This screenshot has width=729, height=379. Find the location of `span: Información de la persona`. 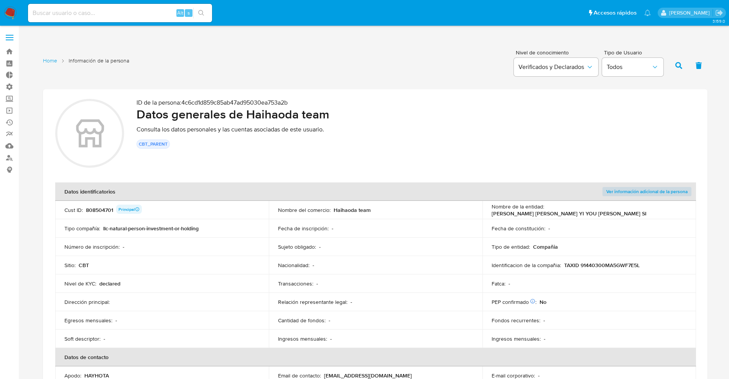

span: Información de la persona is located at coordinates (99, 61).